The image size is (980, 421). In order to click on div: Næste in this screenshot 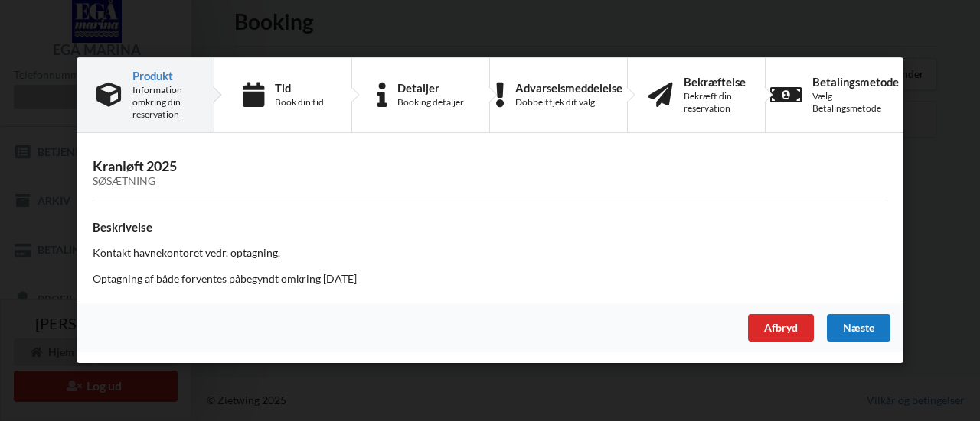, I will do `click(858, 329)`.